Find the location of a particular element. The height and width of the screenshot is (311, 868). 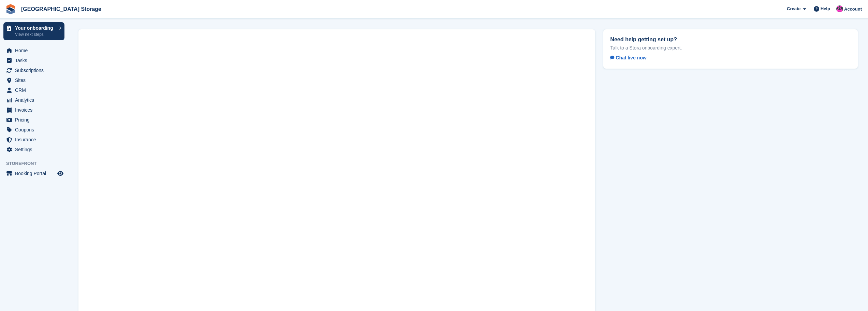

span: Tasks is located at coordinates (36, 61).